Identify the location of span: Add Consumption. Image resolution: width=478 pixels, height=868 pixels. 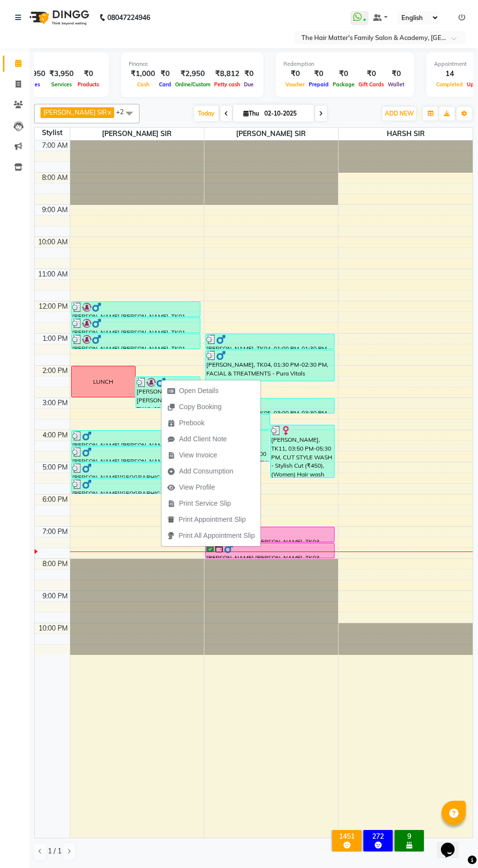
(206, 471).